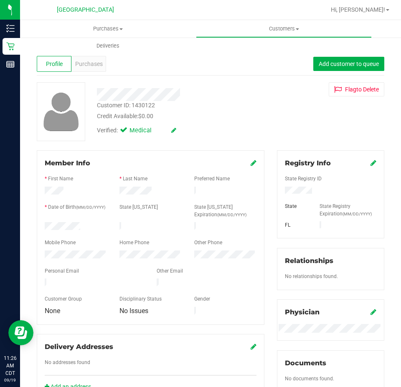 The image size is (401, 387). I want to click on label: Home Phone, so click(134, 243).